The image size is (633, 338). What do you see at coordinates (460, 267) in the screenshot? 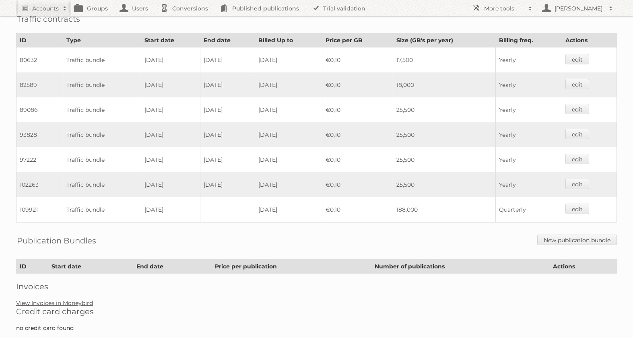
I see `th: Number of publications` at bounding box center [460, 267].